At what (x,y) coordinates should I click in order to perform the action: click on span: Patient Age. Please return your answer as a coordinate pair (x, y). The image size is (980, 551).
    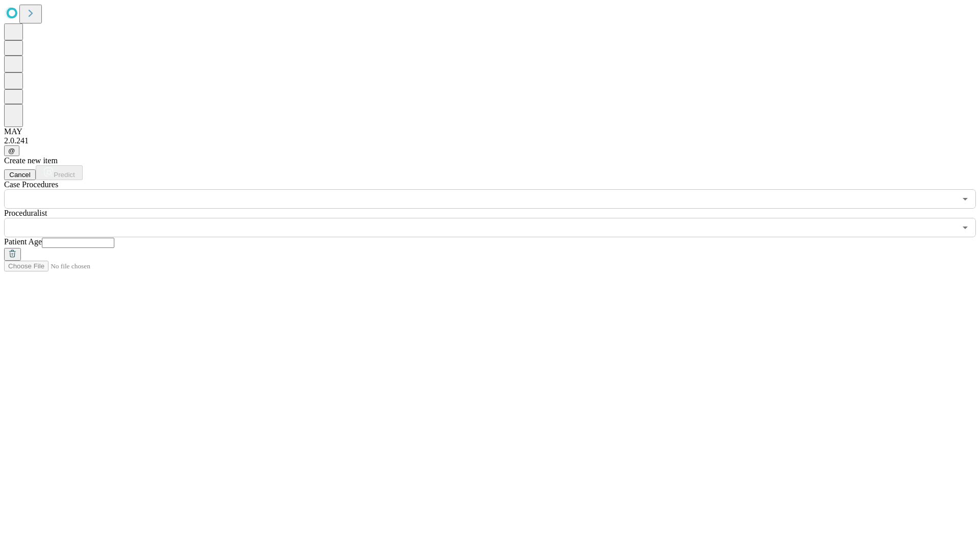
    Looking at the image, I should click on (23, 241).